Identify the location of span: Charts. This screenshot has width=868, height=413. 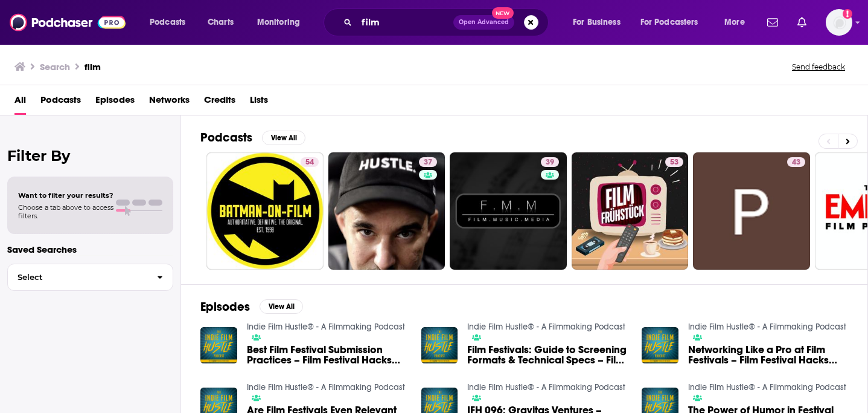
(221, 22).